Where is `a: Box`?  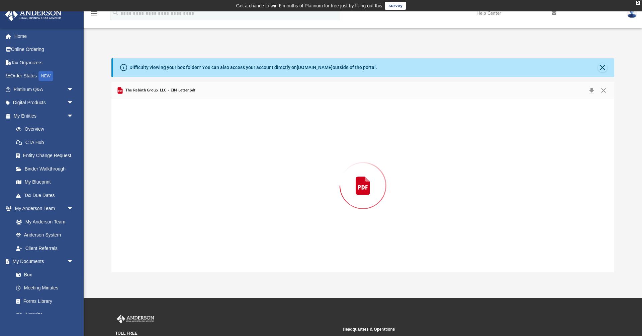
a: Box is located at coordinates (43, 274).